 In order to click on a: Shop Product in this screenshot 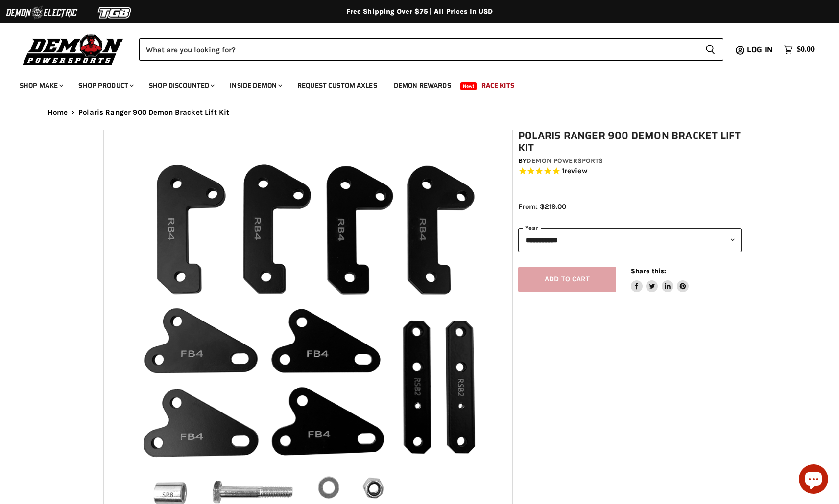, I will do `click(106, 85)`.